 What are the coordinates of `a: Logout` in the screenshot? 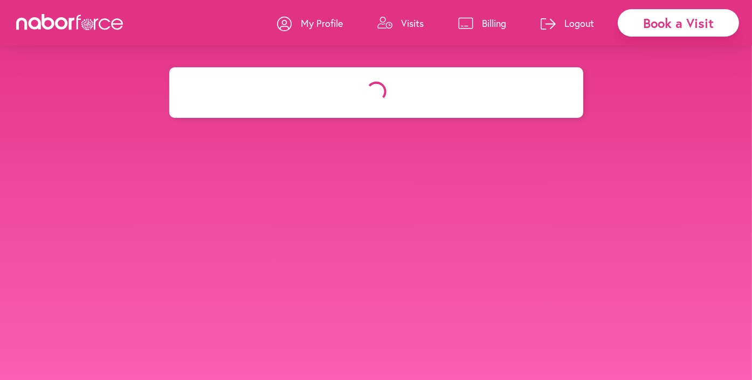 It's located at (567, 23).